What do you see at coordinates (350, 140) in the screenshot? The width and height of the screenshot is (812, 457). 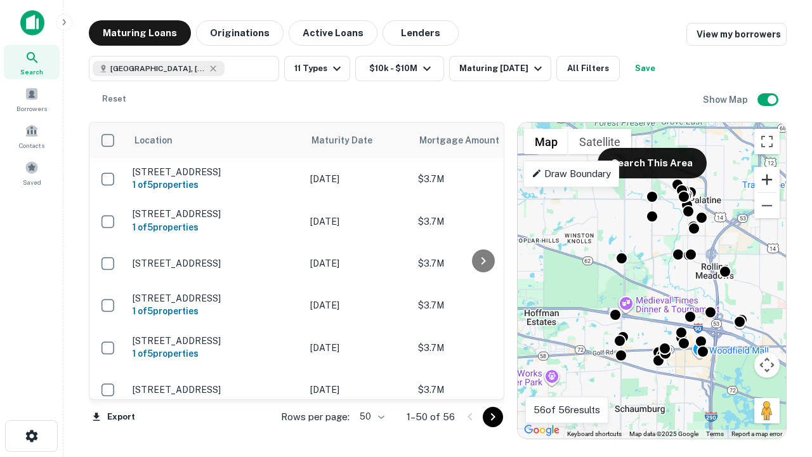 I see `span: Maturity Date` at bounding box center [350, 140].